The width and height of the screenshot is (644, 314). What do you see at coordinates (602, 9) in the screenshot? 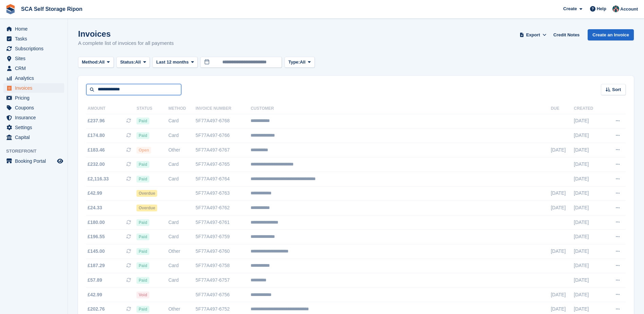
I see `span: Help` at bounding box center [602, 9].